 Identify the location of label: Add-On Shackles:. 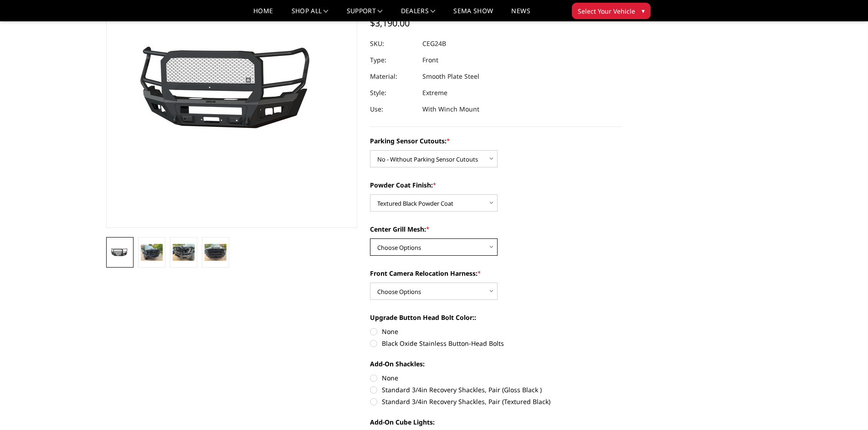
(496, 364).